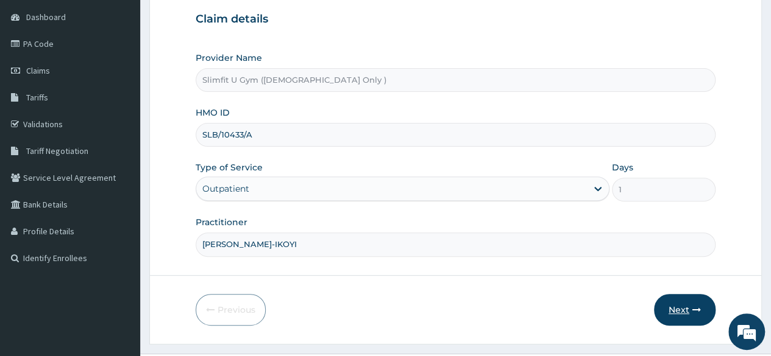 Image resolution: width=771 pixels, height=356 pixels. Describe the element at coordinates (214, 21) in the screenshot. I see `div: Minimize live chat window` at that location.